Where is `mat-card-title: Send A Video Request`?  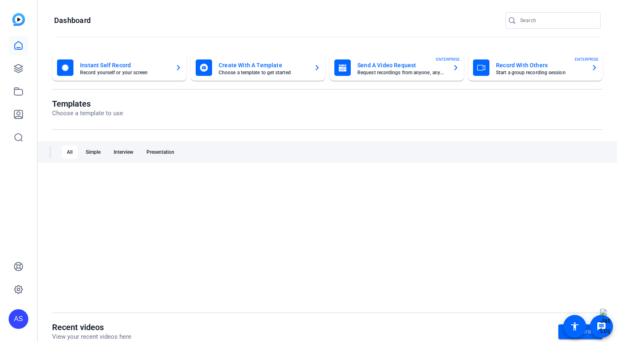
mat-card-title: Send A Video Request is located at coordinates (401, 65).